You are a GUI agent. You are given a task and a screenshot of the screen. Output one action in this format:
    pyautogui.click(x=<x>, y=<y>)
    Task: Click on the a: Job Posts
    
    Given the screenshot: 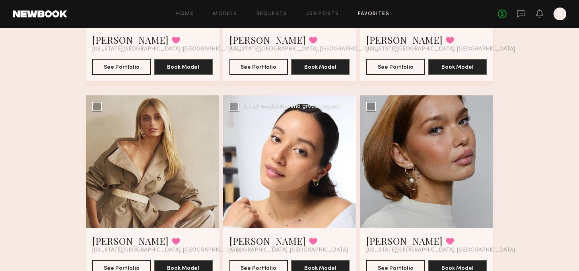 What is the action you would take?
    pyautogui.click(x=323, y=14)
    